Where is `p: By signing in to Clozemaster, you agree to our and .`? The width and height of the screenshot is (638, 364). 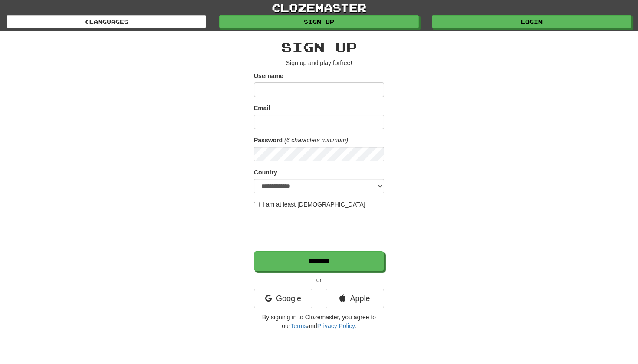
p: By signing in to Clozemaster, you agree to our and . is located at coordinates (319, 321).